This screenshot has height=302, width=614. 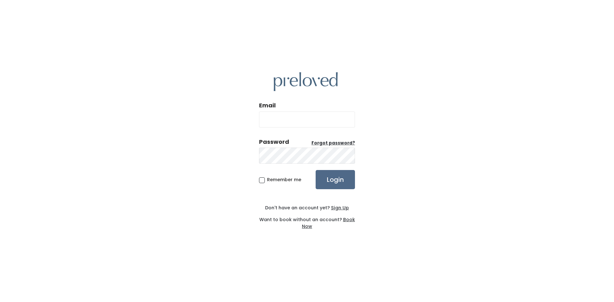 I want to click on span: Remember me, so click(x=284, y=180).